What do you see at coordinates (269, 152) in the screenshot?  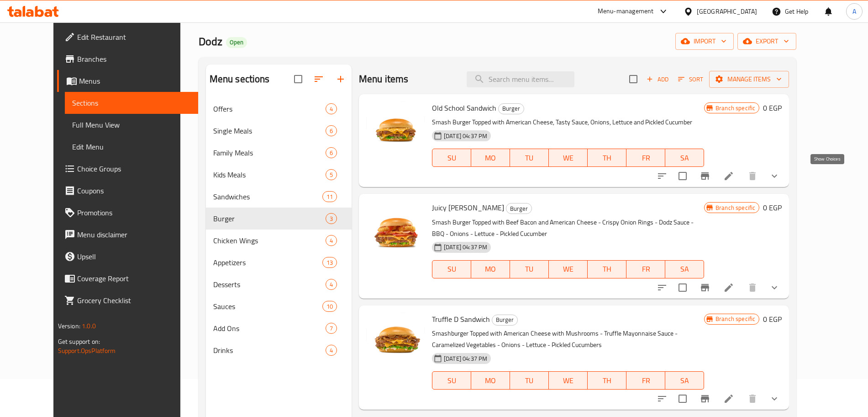 I see `div: Family Meals` at bounding box center [269, 152].